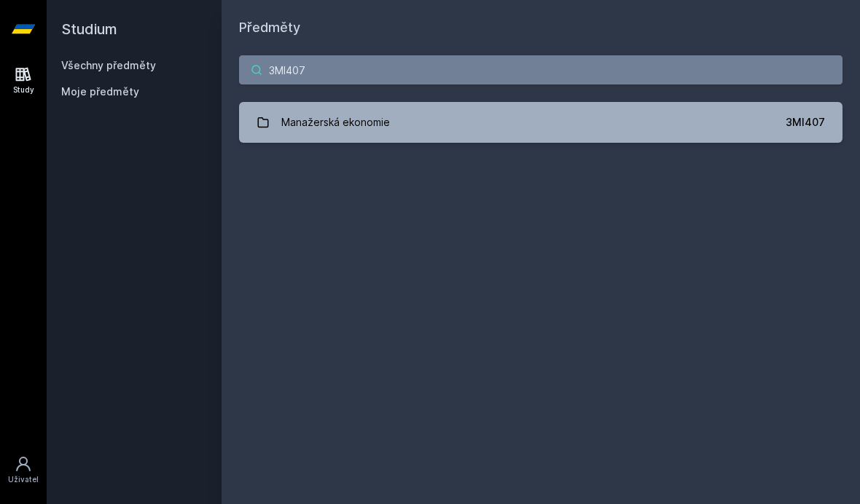 Image resolution: width=860 pixels, height=504 pixels. I want to click on h1: Předměty, so click(541, 27).